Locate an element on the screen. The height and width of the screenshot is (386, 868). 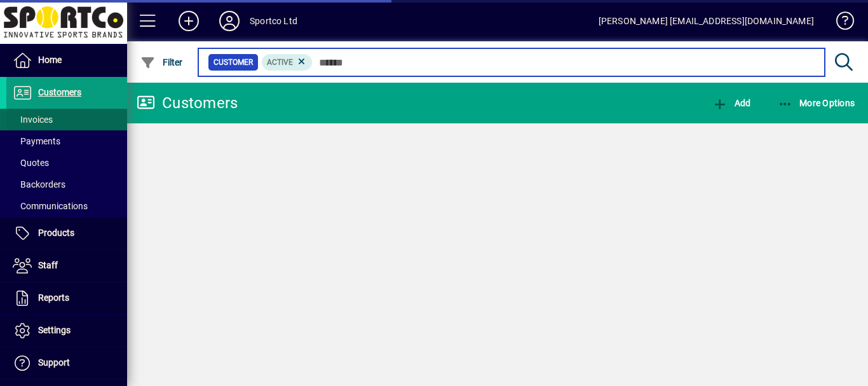
span: More Options is located at coordinates (816, 103).